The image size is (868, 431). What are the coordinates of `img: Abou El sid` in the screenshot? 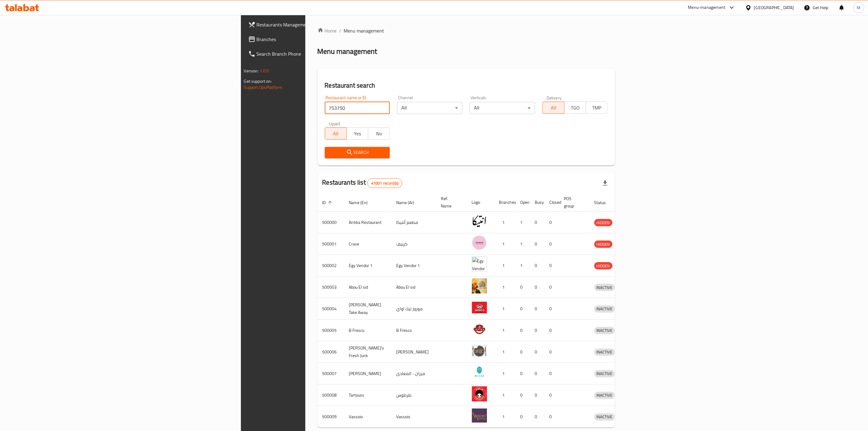 It's located at (479, 285).